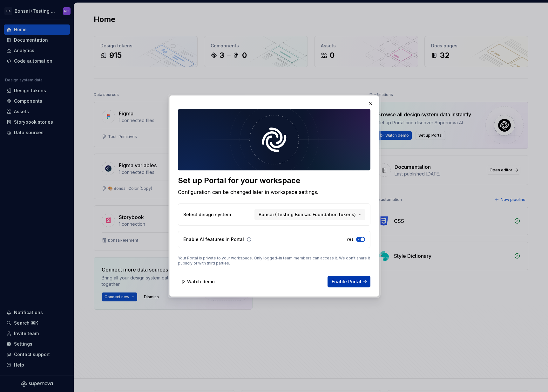 This screenshot has width=548, height=392. What do you see at coordinates (346, 282) in the screenshot?
I see `span: Enable Portal` at bounding box center [346, 282].